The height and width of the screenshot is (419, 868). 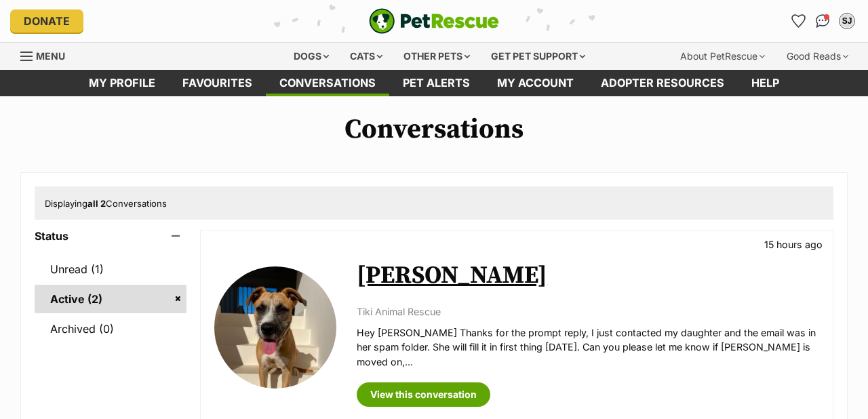 I want to click on a: Conversations, so click(x=823, y=21).